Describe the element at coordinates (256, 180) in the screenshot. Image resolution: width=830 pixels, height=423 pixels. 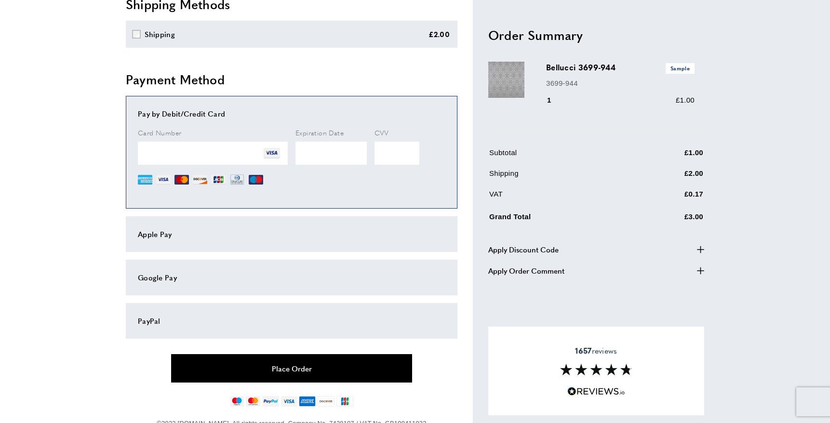
I see `img: MI.png` at that location.